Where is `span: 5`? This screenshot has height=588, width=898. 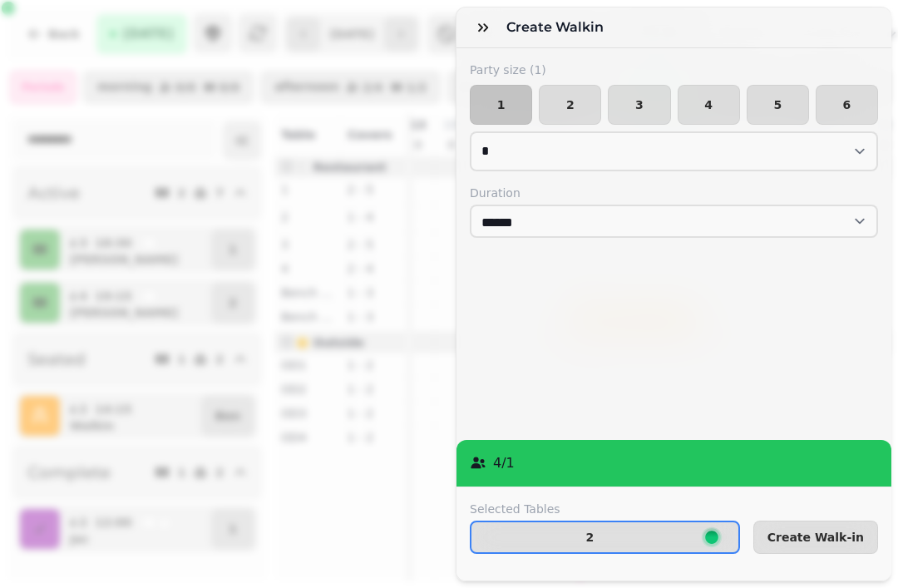
span: 5 is located at coordinates (778, 105).